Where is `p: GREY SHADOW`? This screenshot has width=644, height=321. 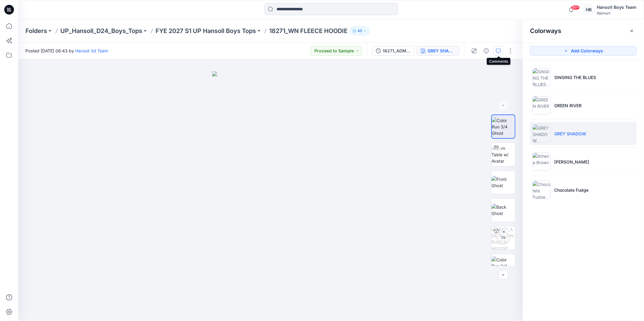 p: GREY SHADOW is located at coordinates (570, 133).